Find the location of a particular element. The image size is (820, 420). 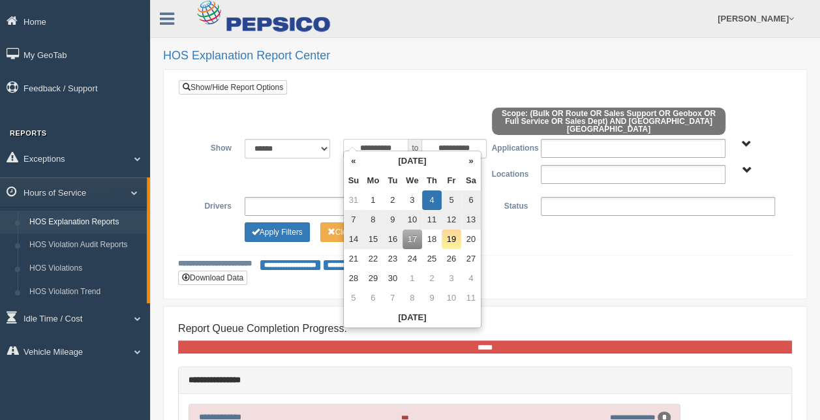

td: 15 is located at coordinates (373, 239).